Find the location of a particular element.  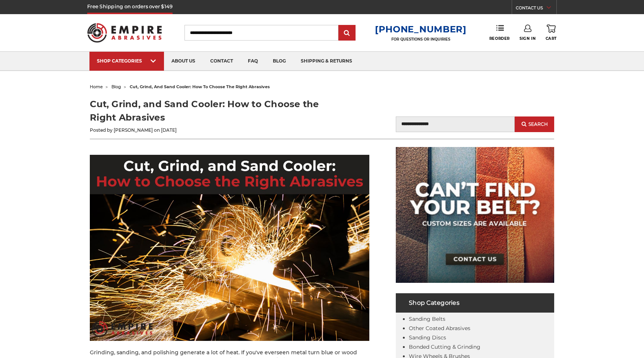

a: home is located at coordinates (96, 87).